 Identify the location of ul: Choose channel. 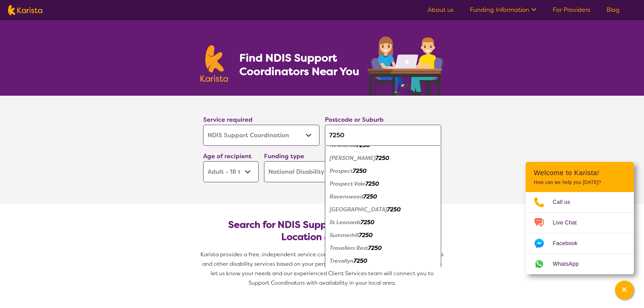
(580, 233).